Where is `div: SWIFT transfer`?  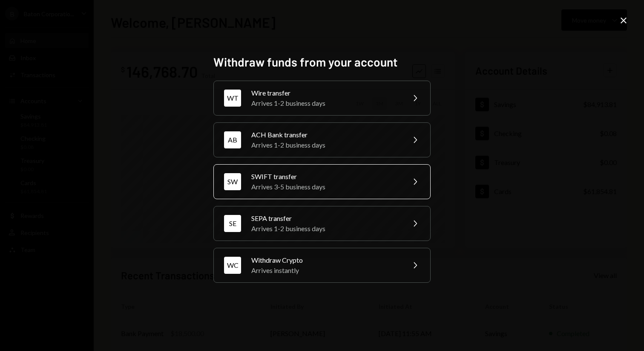
div: SWIFT transfer is located at coordinates (325, 176).